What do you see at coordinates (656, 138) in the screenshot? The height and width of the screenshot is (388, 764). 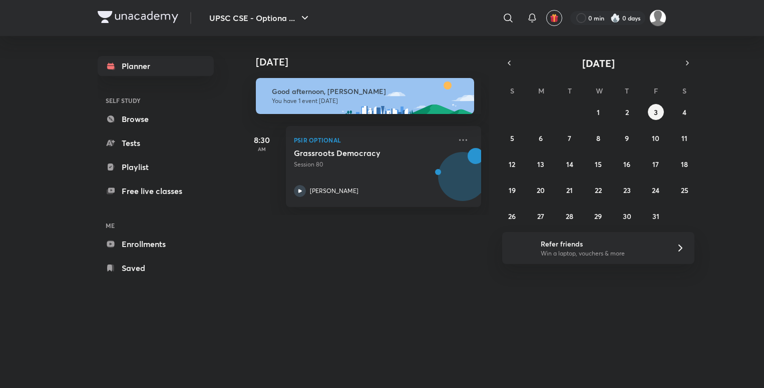 I see `button: October 10, 2025` at bounding box center [656, 138].